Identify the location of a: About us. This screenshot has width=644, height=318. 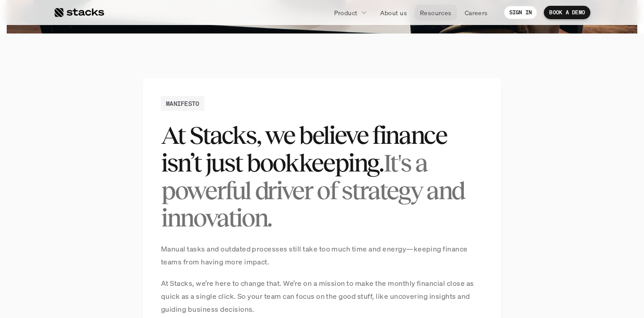
(394, 13).